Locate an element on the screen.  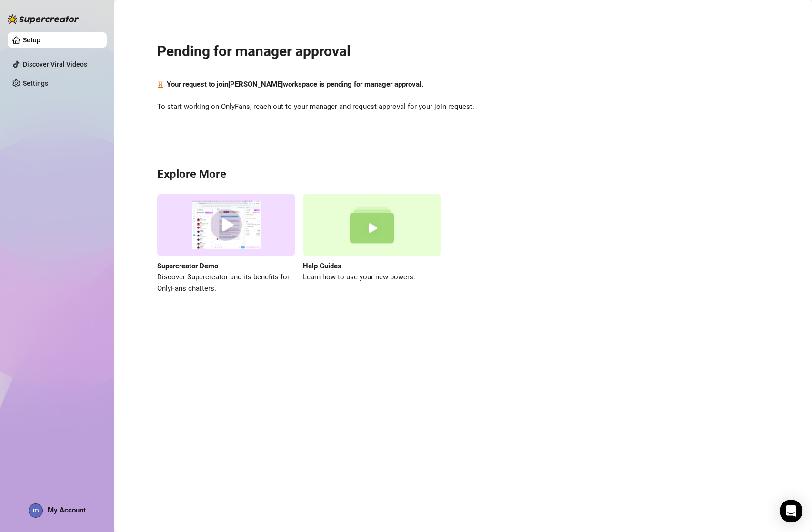
a: Discover Viral Videos is located at coordinates (55, 64).